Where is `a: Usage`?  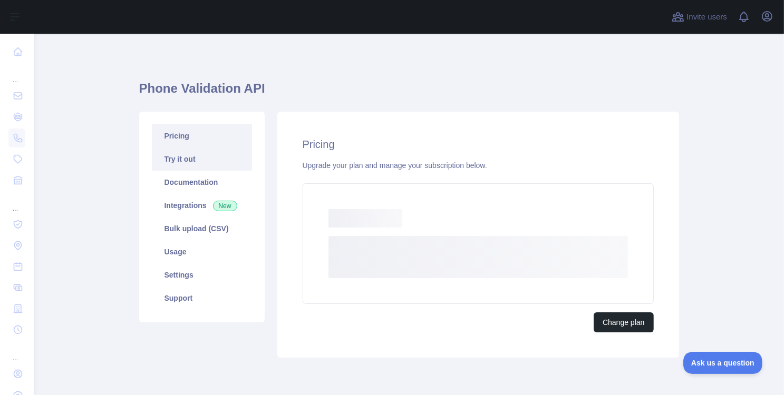 a: Usage is located at coordinates (202, 252).